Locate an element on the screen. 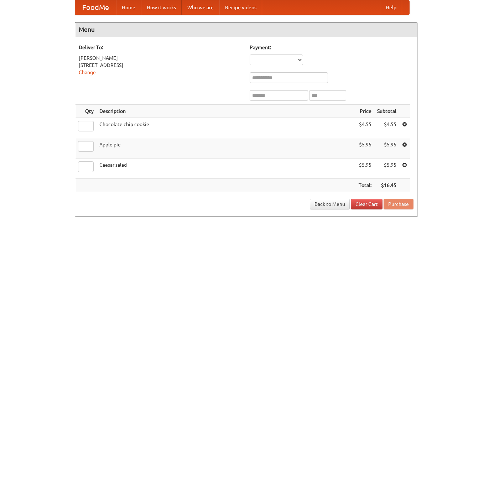 The width and height of the screenshot is (484, 504). h5: Deliver To: is located at coordinates (161, 47).